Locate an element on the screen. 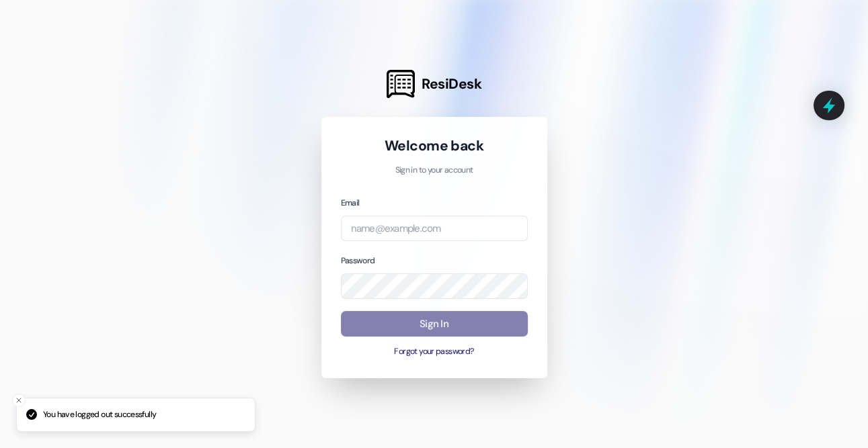  label: Email is located at coordinates (350, 203).